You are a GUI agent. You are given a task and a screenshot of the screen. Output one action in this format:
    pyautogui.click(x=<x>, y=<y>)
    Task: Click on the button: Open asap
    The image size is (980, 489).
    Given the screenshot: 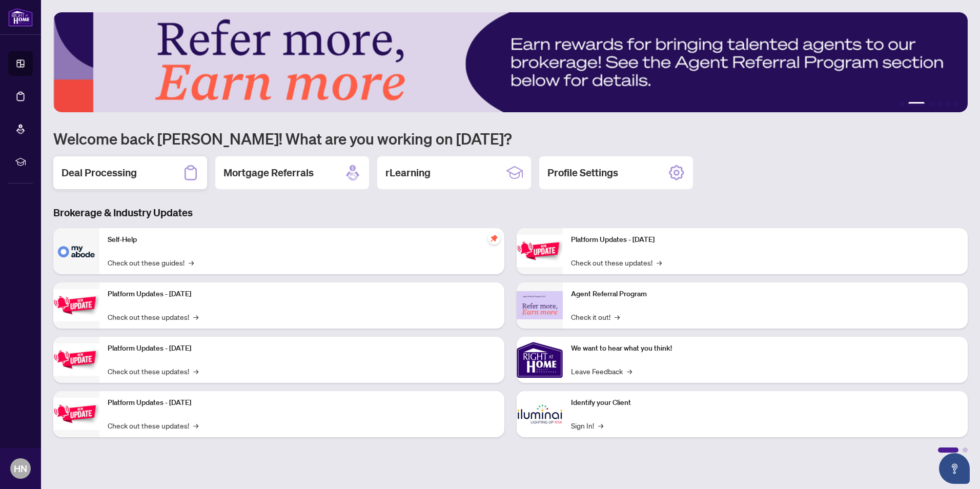 What is the action you would take?
    pyautogui.click(x=954, y=469)
    